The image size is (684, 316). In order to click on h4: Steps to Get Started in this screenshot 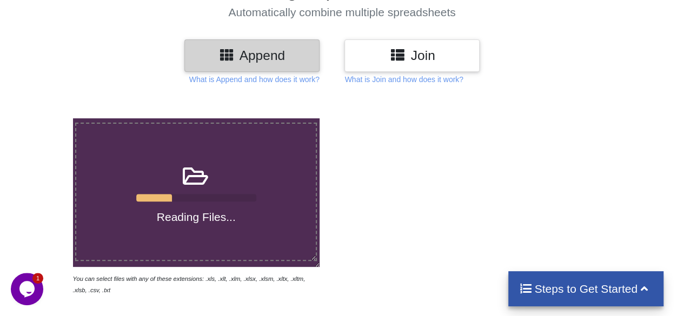, I will do `click(586, 289)`.